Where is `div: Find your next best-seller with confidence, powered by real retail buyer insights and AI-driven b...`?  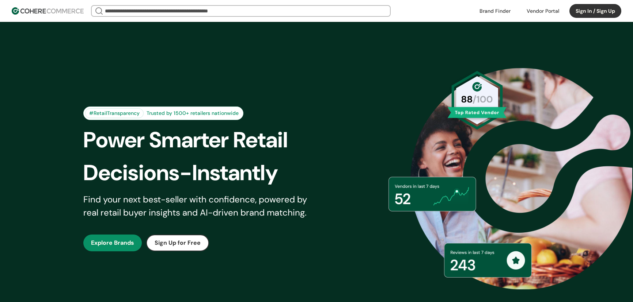
div: Find your next best-seller with confidence, powered by real retail buyer insights and AI-driven b... is located at coordinates (200, 206).